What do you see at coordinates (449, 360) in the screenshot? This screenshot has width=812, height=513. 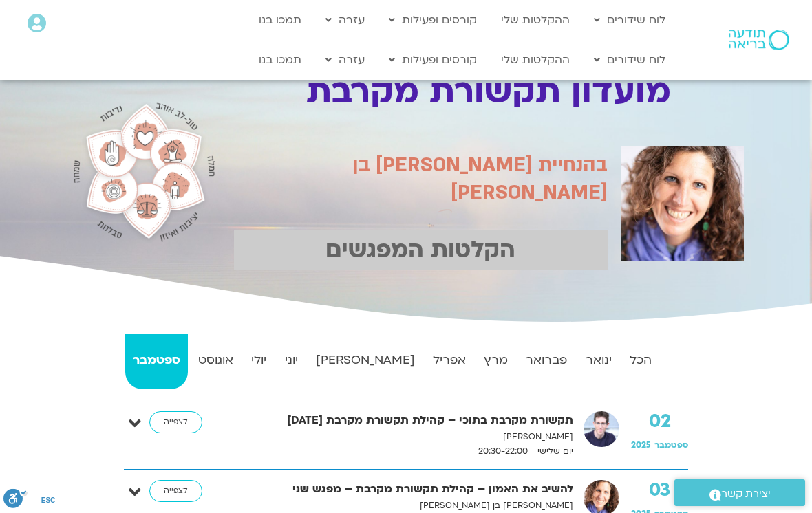 I see `strong: אפריל` at bounding box center [449, 360].